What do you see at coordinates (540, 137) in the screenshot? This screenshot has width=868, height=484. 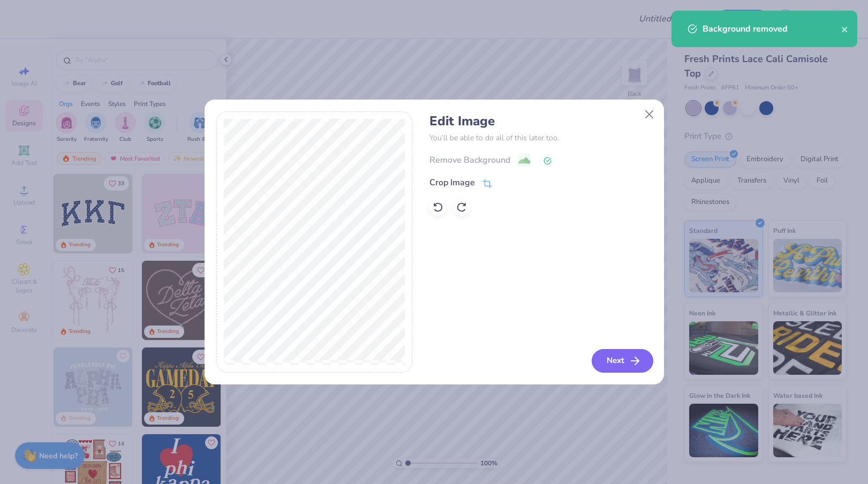 I see `p: You’ll be able to do all of this later too.` at bounding box center [540, 137].